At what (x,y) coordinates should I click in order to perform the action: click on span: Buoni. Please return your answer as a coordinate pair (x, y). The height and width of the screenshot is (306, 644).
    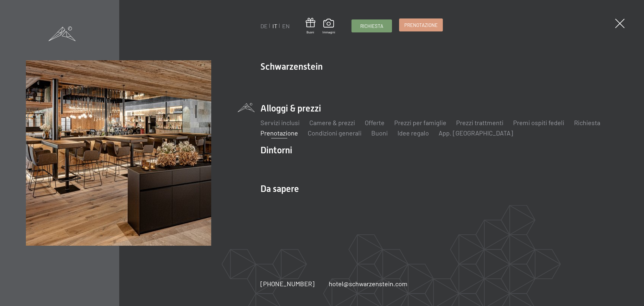
    Looking at the image, I should click on (310, 32).